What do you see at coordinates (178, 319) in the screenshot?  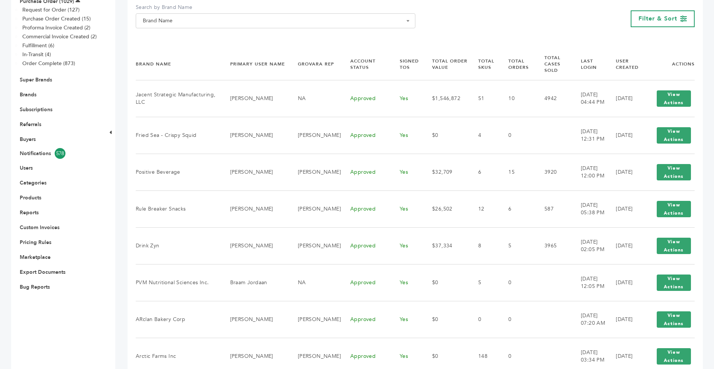 I see `td: ARclan Bakery Corp` at bounding box center [178, 319].